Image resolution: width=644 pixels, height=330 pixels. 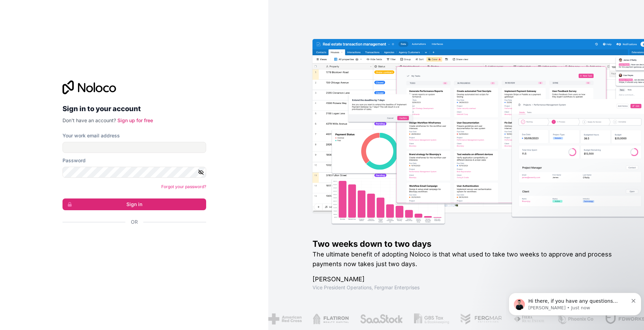 I want to click on span: Or, so click(x=134, y=222).